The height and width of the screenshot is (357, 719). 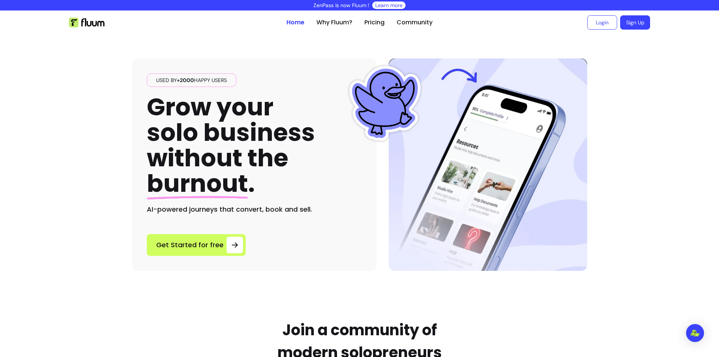 What do you see at coordinates (602, 22) in the screenshot?
I see `a: Login` at bounding box center [602, 22].